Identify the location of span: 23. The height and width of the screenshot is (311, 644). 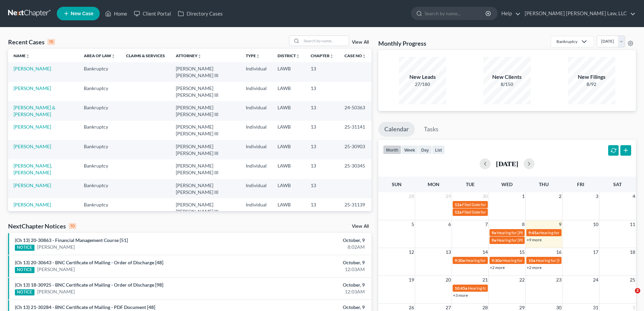
(559, 280).